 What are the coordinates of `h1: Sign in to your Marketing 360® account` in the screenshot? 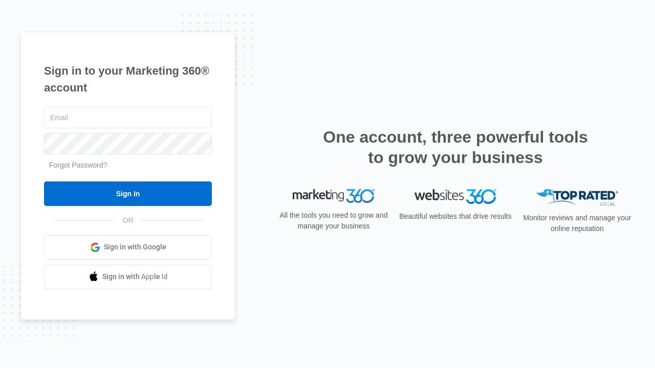 It's located at (128, 79).